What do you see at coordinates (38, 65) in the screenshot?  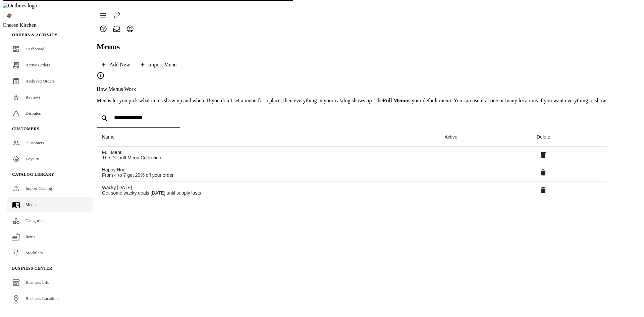 I see `span: Active Orders` at bounding box center [38, 65].